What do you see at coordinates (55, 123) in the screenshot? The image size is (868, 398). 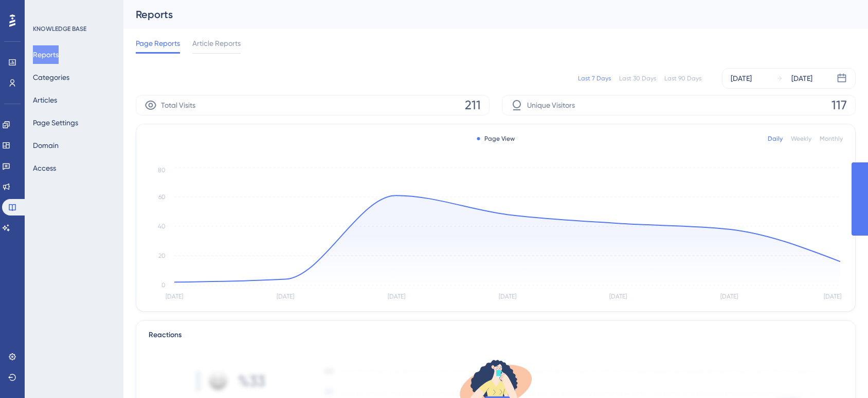 I see `button: Page Settings` at bounding box center [55, 123].